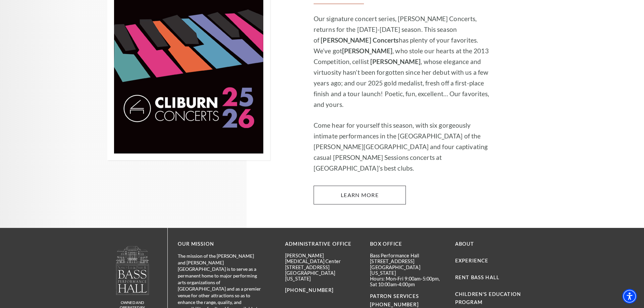 The image size is (644, 308). I want to click on p: Administrative Office, so click(322, 244).